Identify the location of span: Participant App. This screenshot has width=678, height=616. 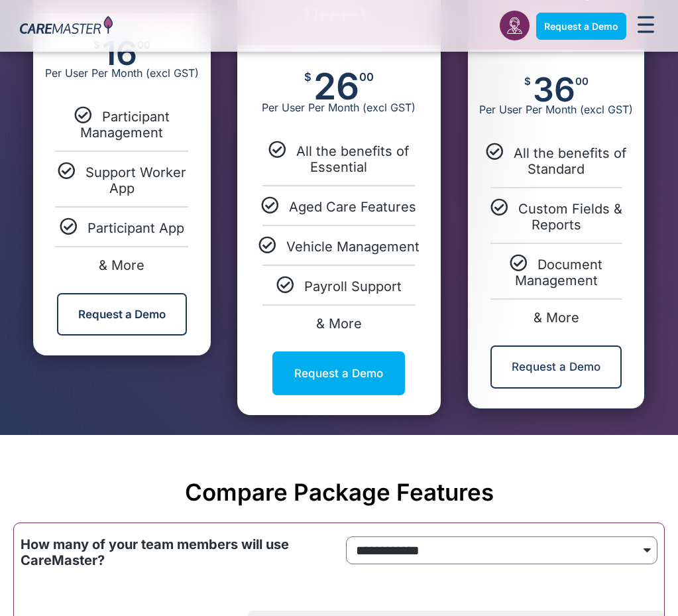
(136, 228).